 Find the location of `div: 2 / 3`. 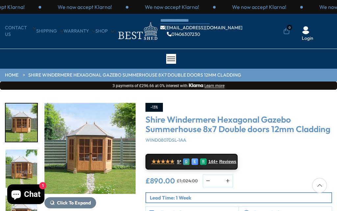

div: 2 / 3 is located at coordinates (85, 7).